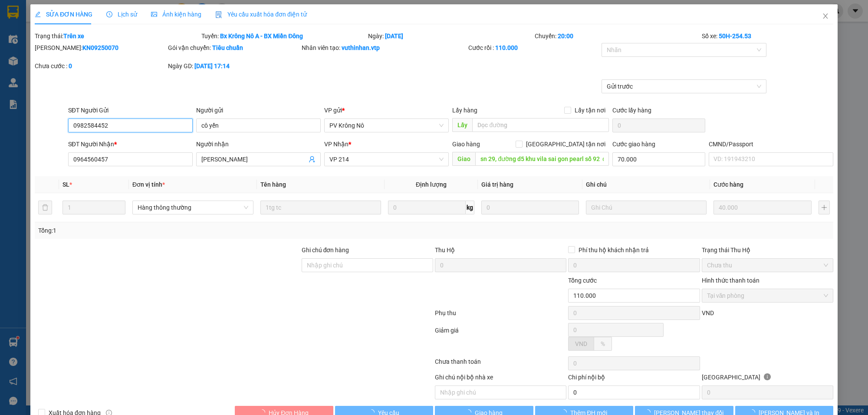 The height and width of the screenshot is (415, 868). I want to click on b: 50H-254.53, so click(735, 36).